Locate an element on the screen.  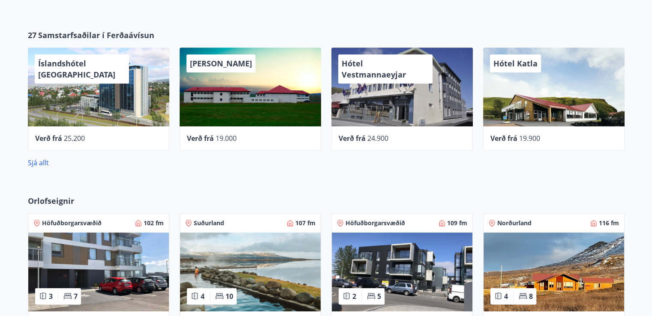
span: Orlofseignir is located at coordinates (51, 201).